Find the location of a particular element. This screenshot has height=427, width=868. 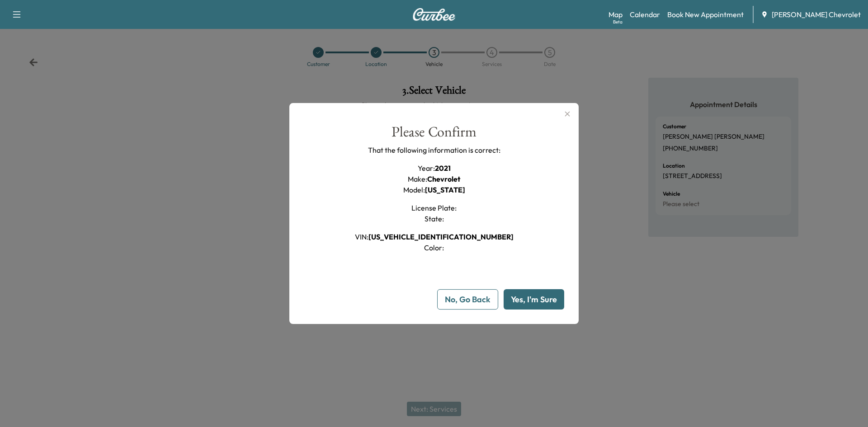

a: Book New Appointment is located at coordinates (705, 14).